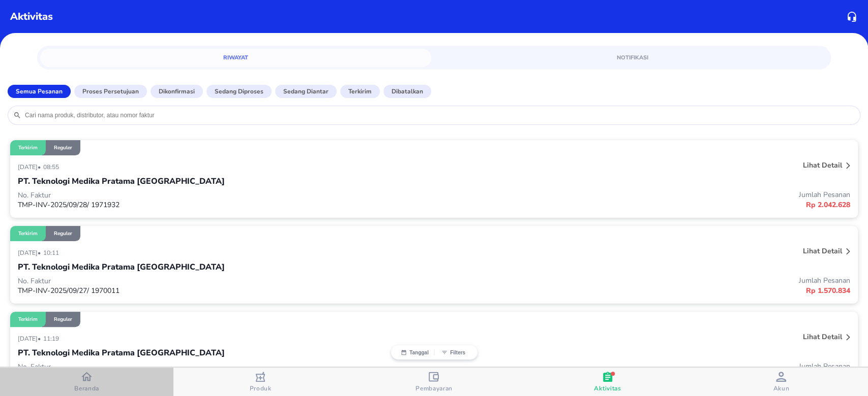  I want to click on p: TMP-INV-2025/09/28/ 1971932, so click(225, 205).